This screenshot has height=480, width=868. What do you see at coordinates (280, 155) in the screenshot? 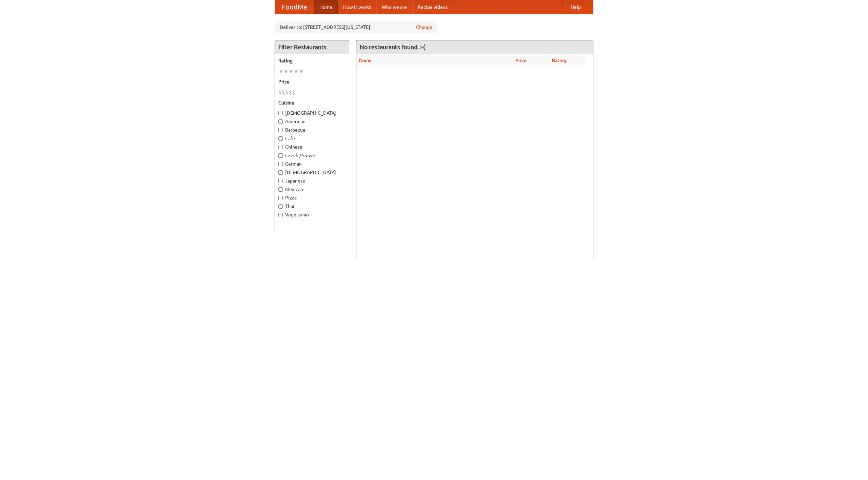
I see `input: Czech / Slovak` at bounding box center [280, 155].